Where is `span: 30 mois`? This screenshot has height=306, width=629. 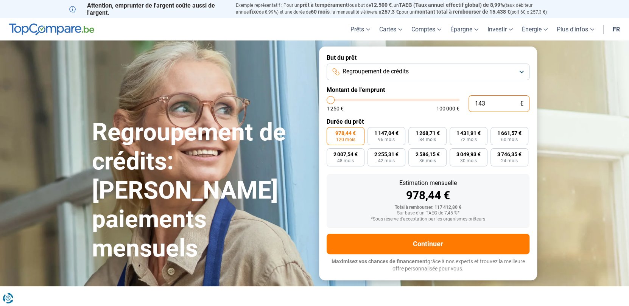
span: 30 mois is located at coordinates (468, 161).